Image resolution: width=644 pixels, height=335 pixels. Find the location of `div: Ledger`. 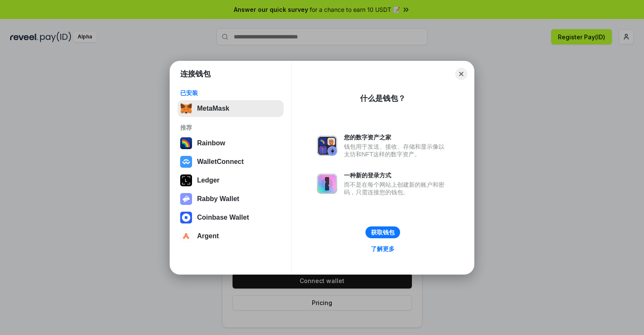

div: Ledger is located at coordinates (208, 180).